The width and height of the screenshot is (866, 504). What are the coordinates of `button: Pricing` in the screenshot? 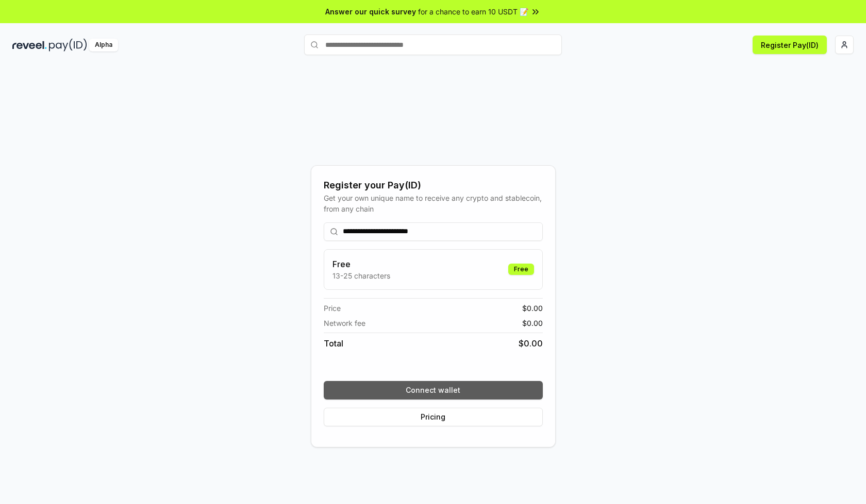 It's located at (433, 417).